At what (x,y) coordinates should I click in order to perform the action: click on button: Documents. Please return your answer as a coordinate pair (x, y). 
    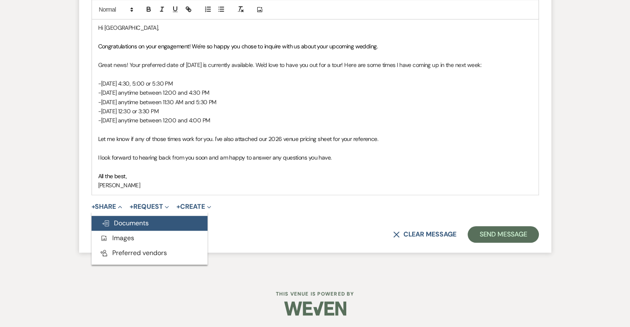
    Looking at the image, I should click on (149, 224).